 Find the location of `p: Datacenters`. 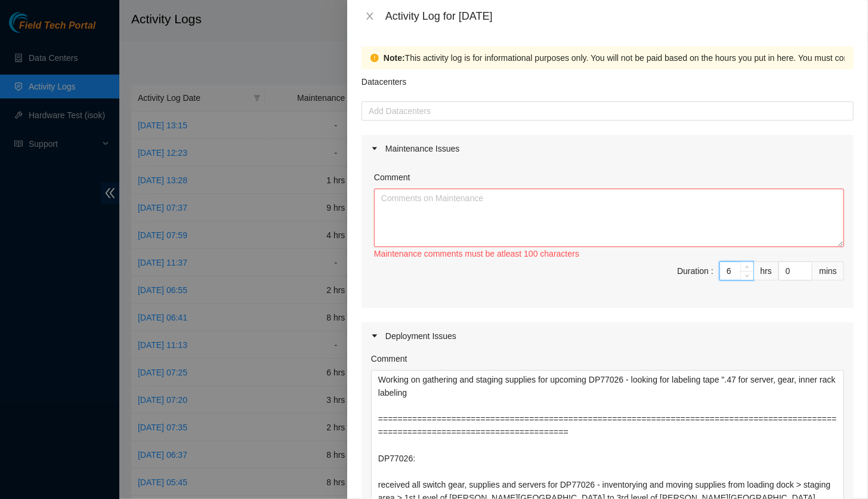

p: Datacenters is located at coordinates (383, 79).